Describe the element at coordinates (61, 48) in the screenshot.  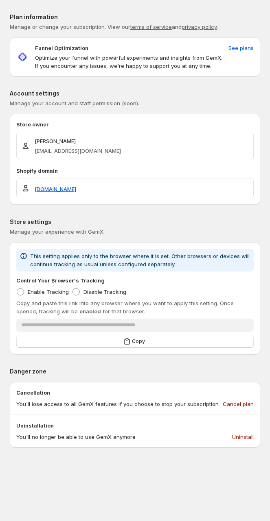
I see `p: Funnel Optimization` at that location.